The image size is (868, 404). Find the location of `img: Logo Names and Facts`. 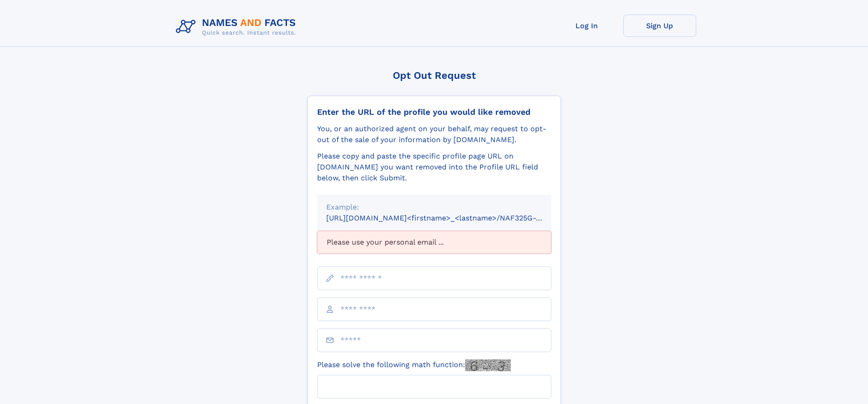

img: Logo Names and Facts is located at coordinates (238, 27).